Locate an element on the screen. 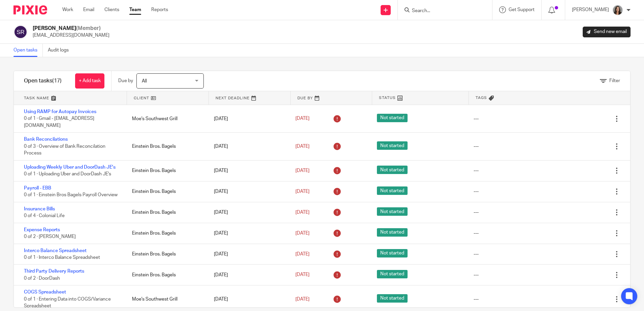 The height and width of the screenshot is (311, 644). a: Bank Reconcilations is located at coordinates (46, 140).